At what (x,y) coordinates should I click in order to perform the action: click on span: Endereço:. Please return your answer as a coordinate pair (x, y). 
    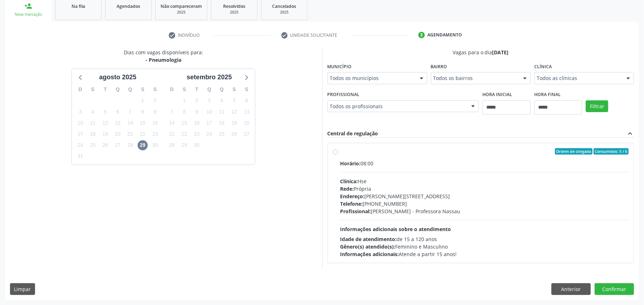
    Looking at the image, I should click on (352, 196).